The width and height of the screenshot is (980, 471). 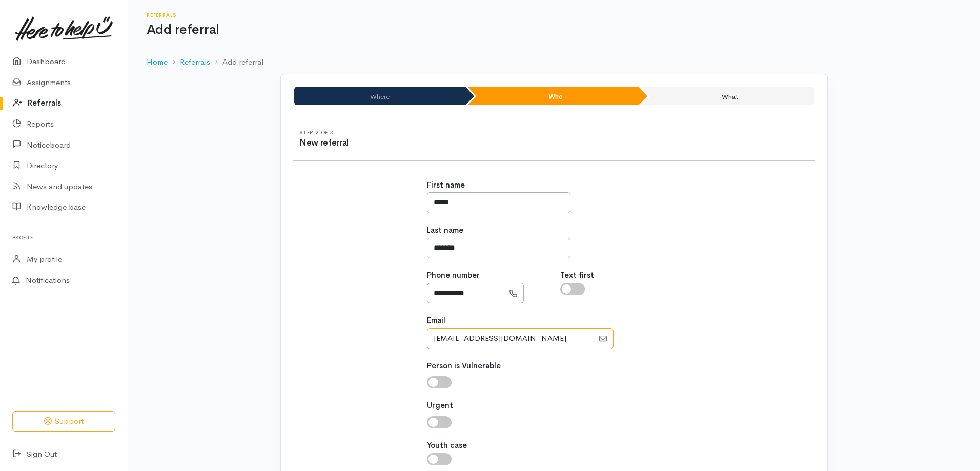 What do you see at coordinates (157, 62) in the screenshot?
I see `a: Home` at bounding box center [157, 62].